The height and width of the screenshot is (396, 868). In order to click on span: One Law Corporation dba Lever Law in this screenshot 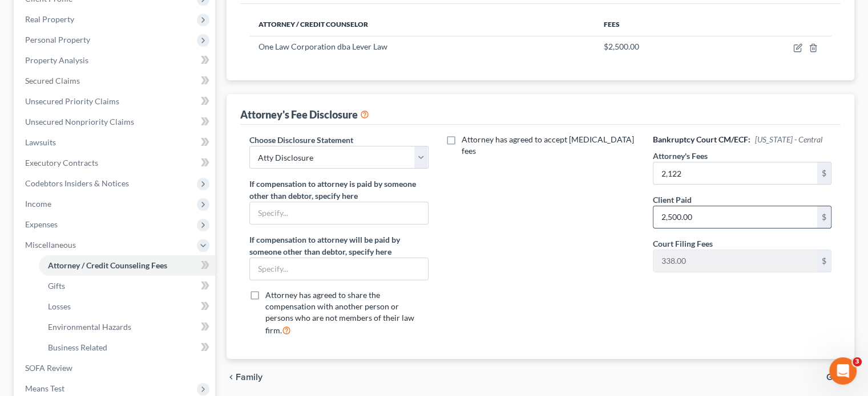, I will do `click(323, 46)`.